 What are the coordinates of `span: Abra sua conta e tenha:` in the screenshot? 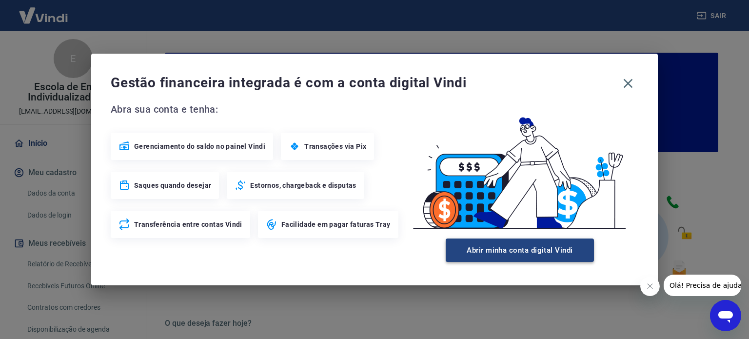 It's located at (256, 109).